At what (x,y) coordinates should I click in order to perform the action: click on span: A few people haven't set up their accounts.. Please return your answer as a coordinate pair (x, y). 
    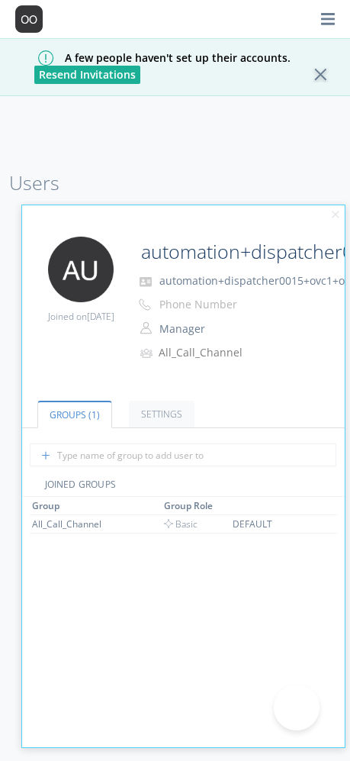
    Looking at the image, I should click on (151, 57).